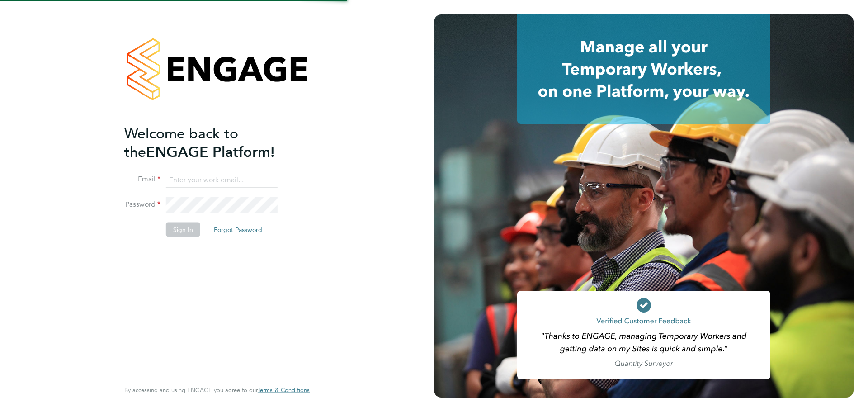 This screenshot has width=868, height=412. What do you see at coordinates (238, 230) in the screenshot?
I see `button: Forgot Password` at bounding box center [238, 230].